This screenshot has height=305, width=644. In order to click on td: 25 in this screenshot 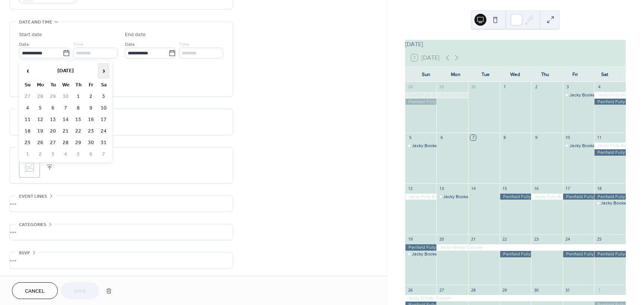, I will do `click(28, 143)`.